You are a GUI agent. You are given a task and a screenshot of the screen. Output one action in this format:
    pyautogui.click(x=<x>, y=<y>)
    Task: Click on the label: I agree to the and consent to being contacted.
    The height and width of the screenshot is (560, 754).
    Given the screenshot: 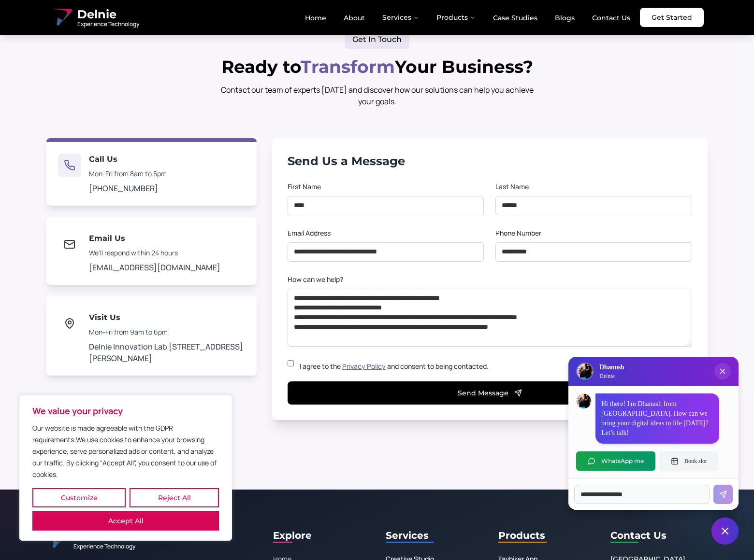 What is the action you would take?
    pyautogui.click(x=394, y=366)
    